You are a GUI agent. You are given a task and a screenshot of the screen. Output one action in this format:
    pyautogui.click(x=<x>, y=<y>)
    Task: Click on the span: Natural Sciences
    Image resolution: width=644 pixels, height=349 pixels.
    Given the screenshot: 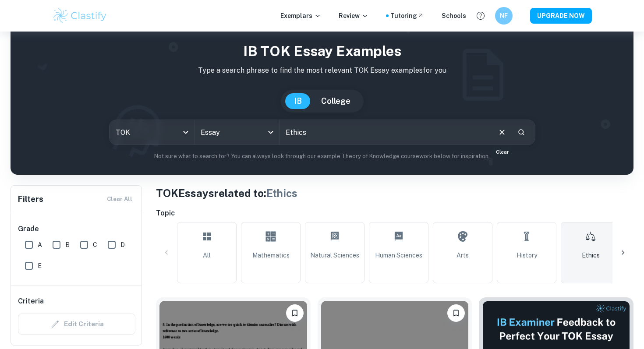 What is the action you would take?
    pyautogui.click(x=334, y=256)
    